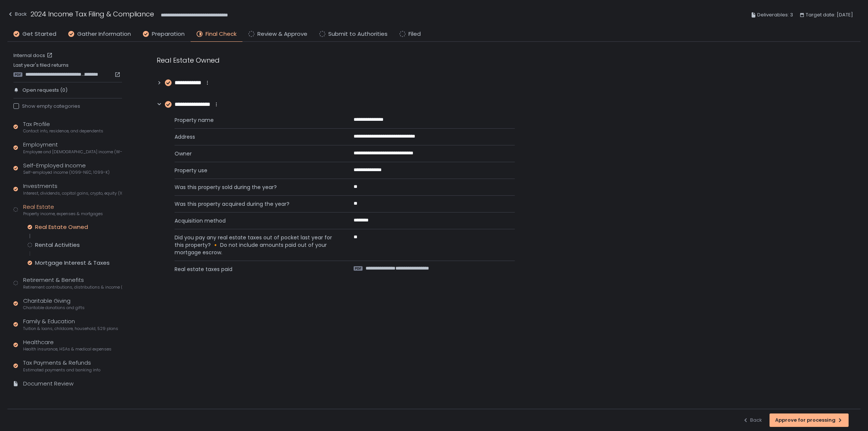 The height and width of the screenshot is (431, 868). Describe the element at coordinates (255, 204) in the screenshot. I see `span: Was this property acquired during the year?` at that location.